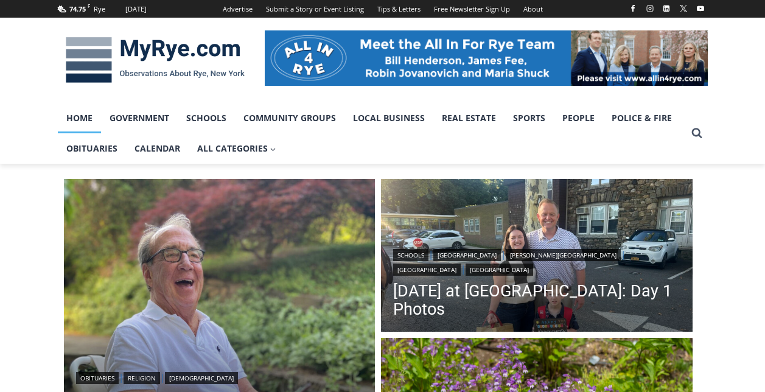  Describe the element at coordinates (537, 257) in the screenshot. I see `a: Read More First Day of School at Rye City Schools: Day 1 Photos` at that location.